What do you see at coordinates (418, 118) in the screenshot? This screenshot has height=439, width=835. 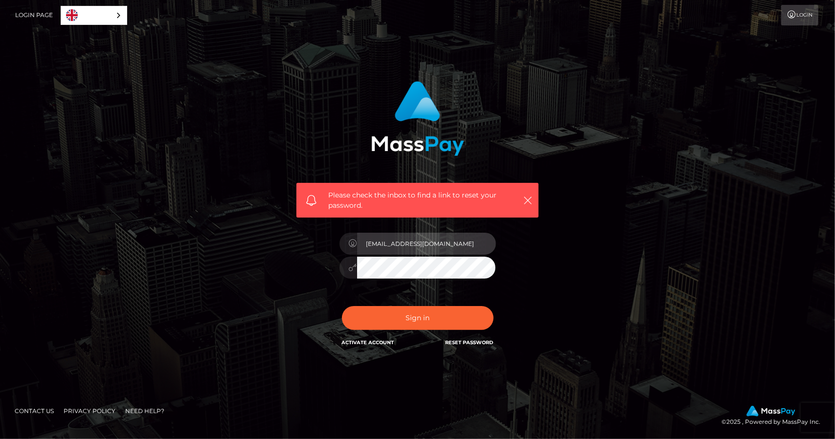 I see `img: MassPay Login` at bounding box center [418, 118].